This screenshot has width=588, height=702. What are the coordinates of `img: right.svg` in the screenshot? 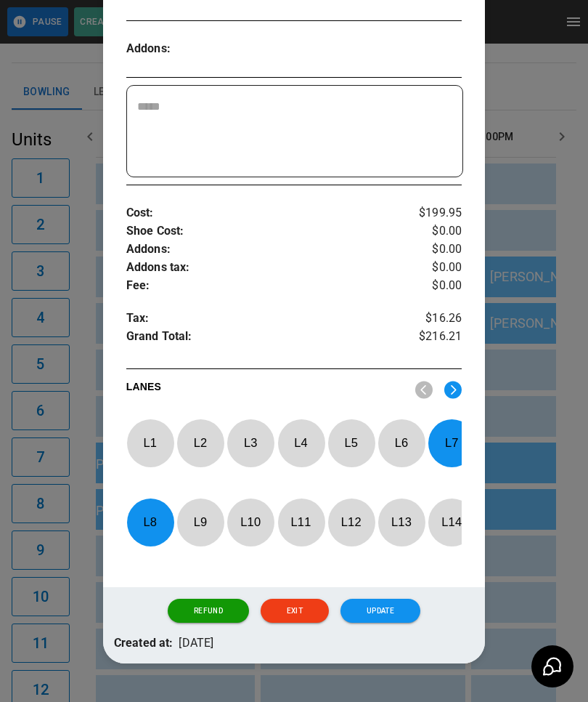 It's located at (453, 389).